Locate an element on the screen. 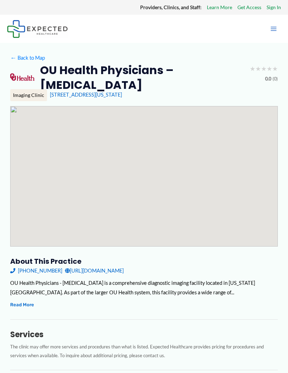  p: The clinic may offer more services and procedures than what is listed. Expected Healthcare provid... is located at coordinates (144, 351).